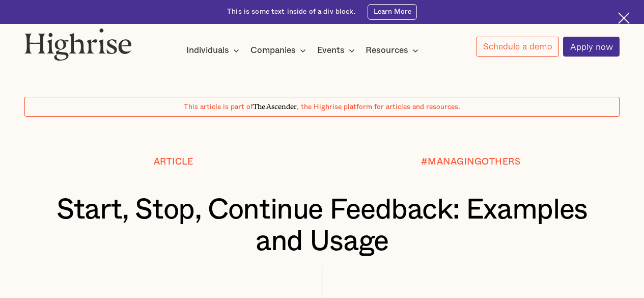 Image resolution: width=644 pixels, height=298 pixels. What do you see at coordinates (174, 162) in the screenshot?
I see `div: Article` at bounding box center [174, 162].